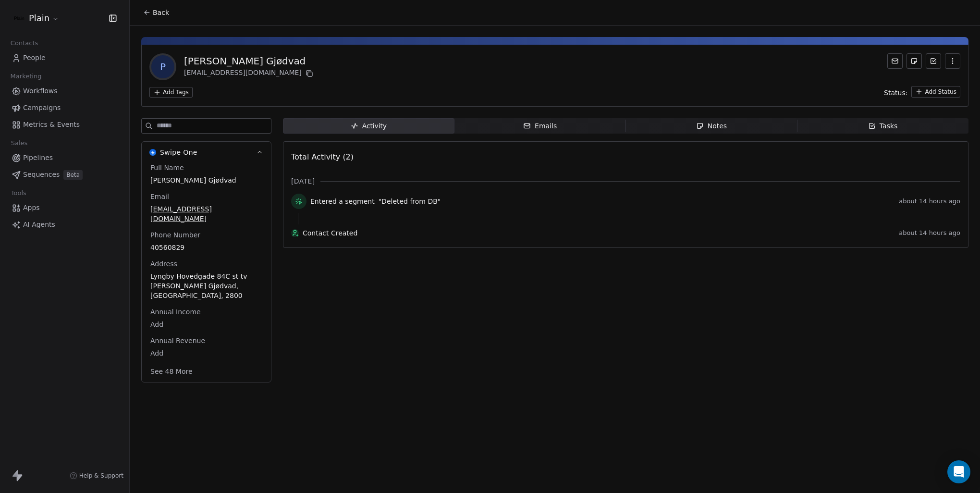 Image resolution: width=980 pixels, height=493 pixels. What do you see at coordinates (64, 174) in the screenshot?
I see `a: SequencesBeta` at bounding box center [64, 174].